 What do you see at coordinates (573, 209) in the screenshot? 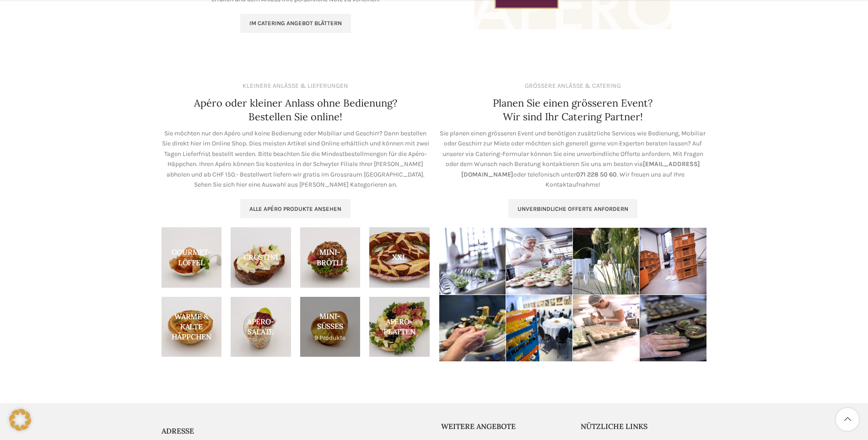
I see `span: Unverbindliche Offerte anfordern` at bounding box center [573, 209].